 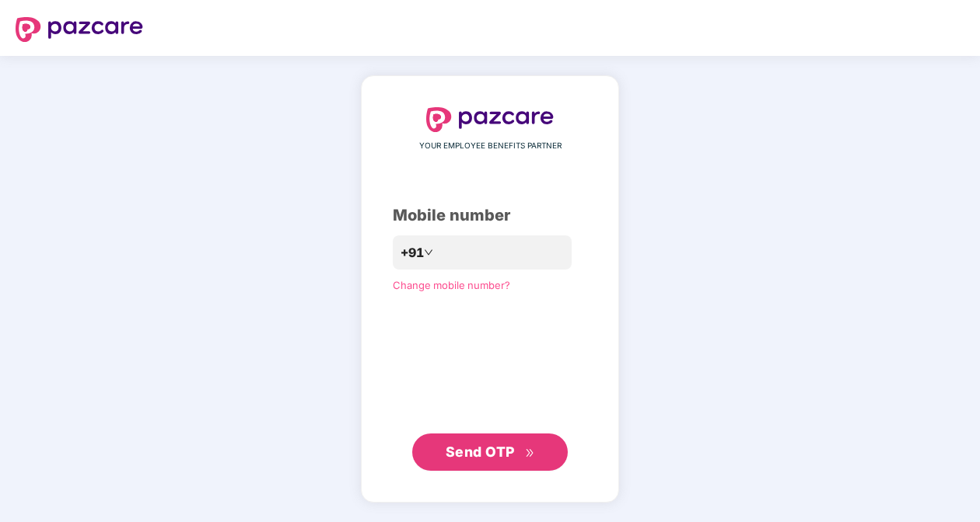 I want to click on span: +91, so click(x=412, y=253).